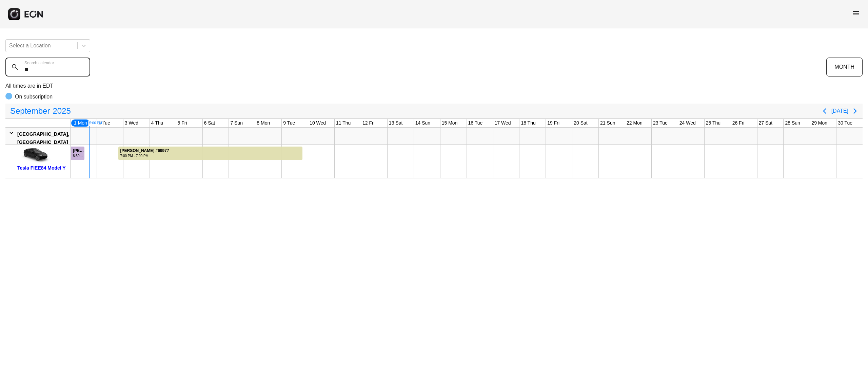  What do you see at coordinates (34, 97) in the screenshot?
I see `p: On subscription` at bounding box center [34, 97].